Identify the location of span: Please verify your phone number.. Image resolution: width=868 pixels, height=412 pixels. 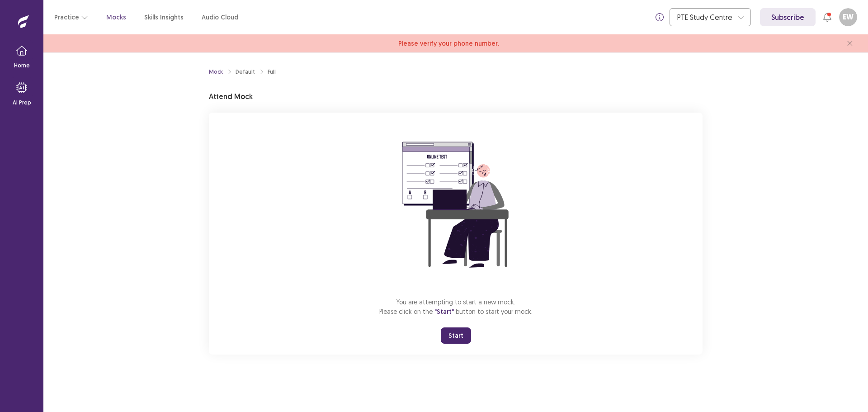
(449, 44).